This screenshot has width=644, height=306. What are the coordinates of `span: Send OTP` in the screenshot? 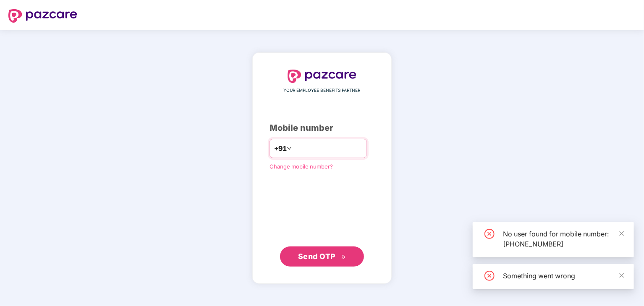 It's located at (317, 257).